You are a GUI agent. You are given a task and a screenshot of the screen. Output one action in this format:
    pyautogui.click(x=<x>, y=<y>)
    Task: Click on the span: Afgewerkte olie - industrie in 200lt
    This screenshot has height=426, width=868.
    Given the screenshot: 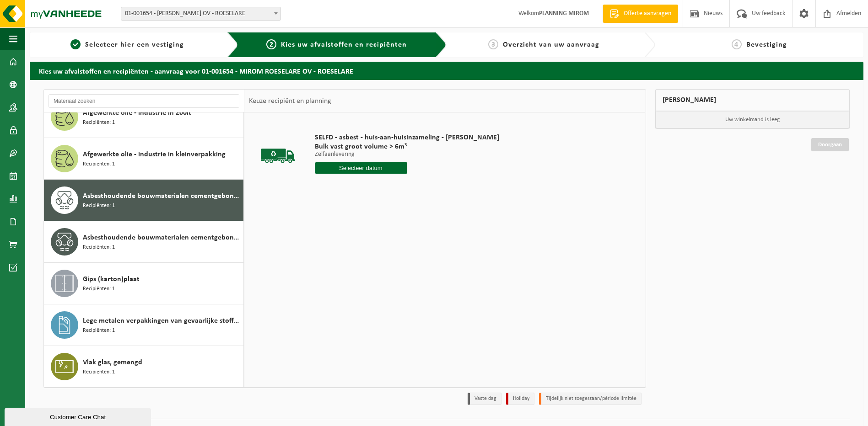 What is the action you would take?
    pyautogui.click(x=137, y=113)
    